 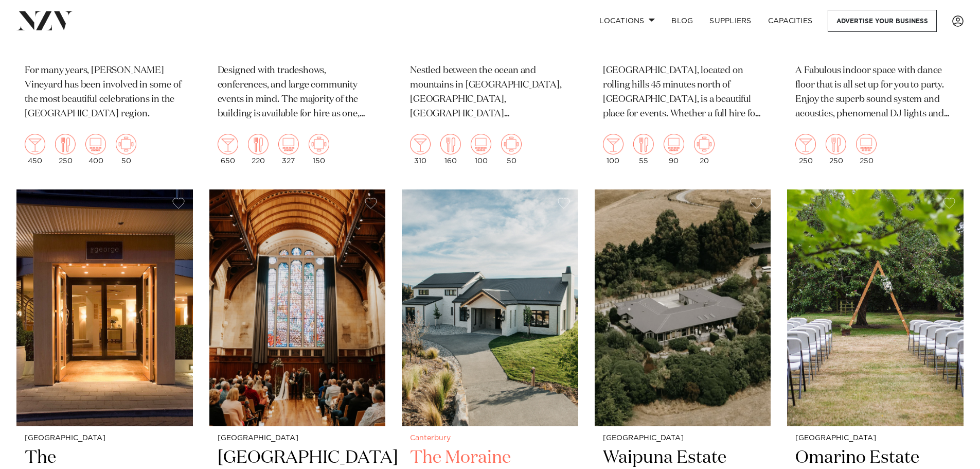 What do you see at coordinates (644, 149) in the screenshot?
I see `div: 55` at bounding box center [644, 149].